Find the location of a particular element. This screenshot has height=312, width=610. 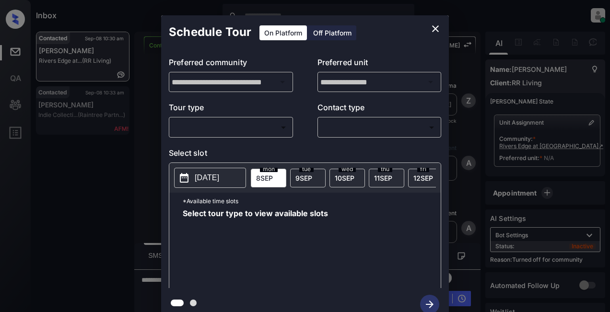

span: mon is located at coordinates (269, 169).